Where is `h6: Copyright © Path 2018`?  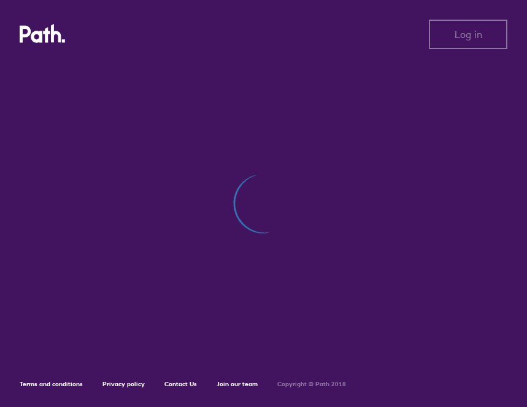
h6: Copyright © Path 2018 is located at coordinates (312, 385).